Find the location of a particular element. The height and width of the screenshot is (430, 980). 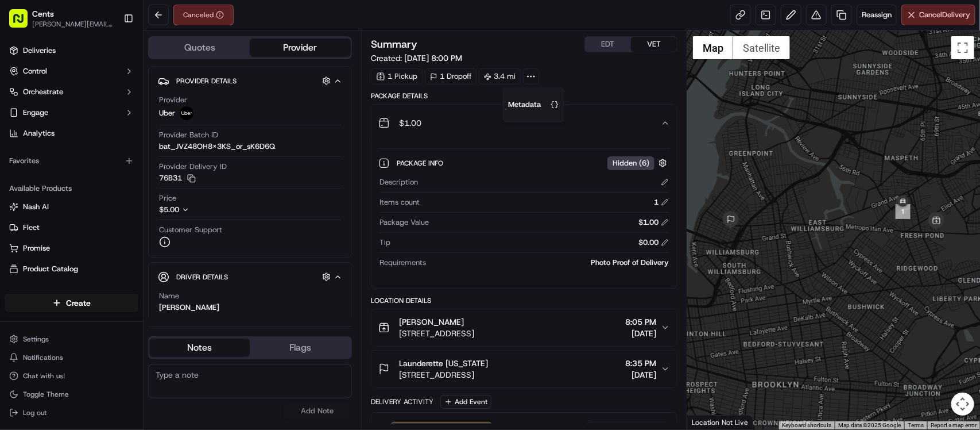

div: Delivery Activity is located at coordinates (402, 401).